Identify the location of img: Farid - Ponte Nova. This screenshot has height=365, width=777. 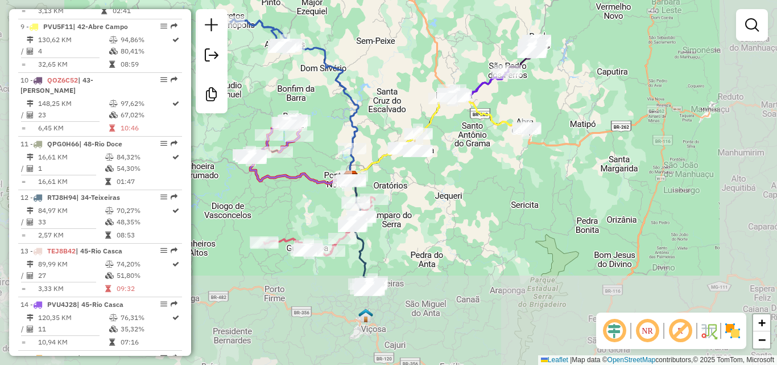
(351, 177).